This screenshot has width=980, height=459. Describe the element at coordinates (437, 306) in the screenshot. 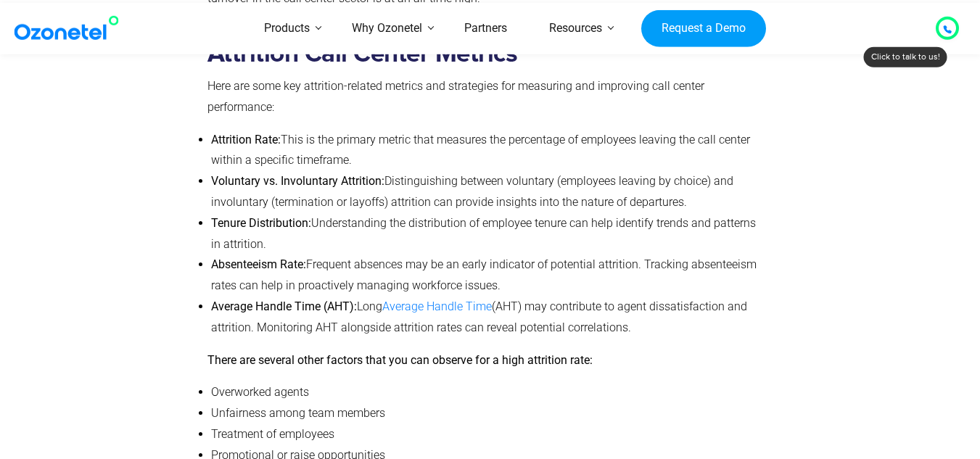

I see `a: Average Handle Time` at that location.